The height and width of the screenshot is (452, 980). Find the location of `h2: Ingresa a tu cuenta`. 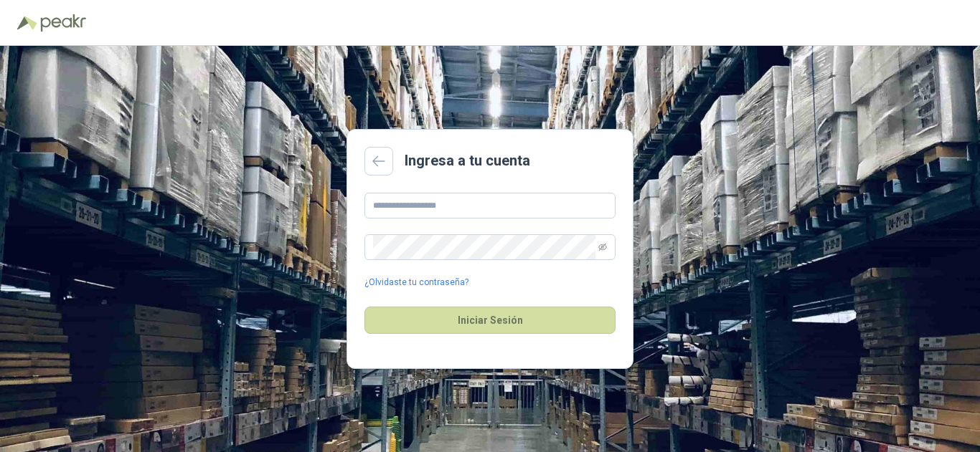

h2: Ingresa a tu cuenta is located at coordinates (467, 161).